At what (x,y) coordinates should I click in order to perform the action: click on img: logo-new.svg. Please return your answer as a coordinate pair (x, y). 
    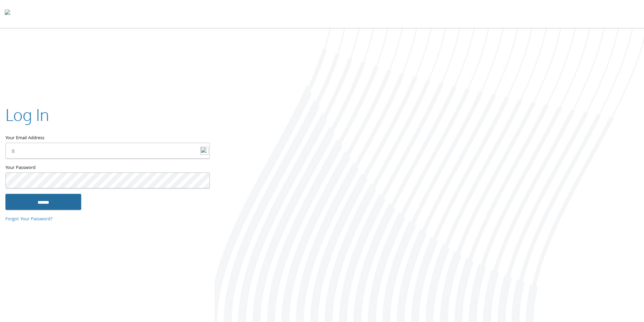
    Looking at the image, I should click on (205, 151).